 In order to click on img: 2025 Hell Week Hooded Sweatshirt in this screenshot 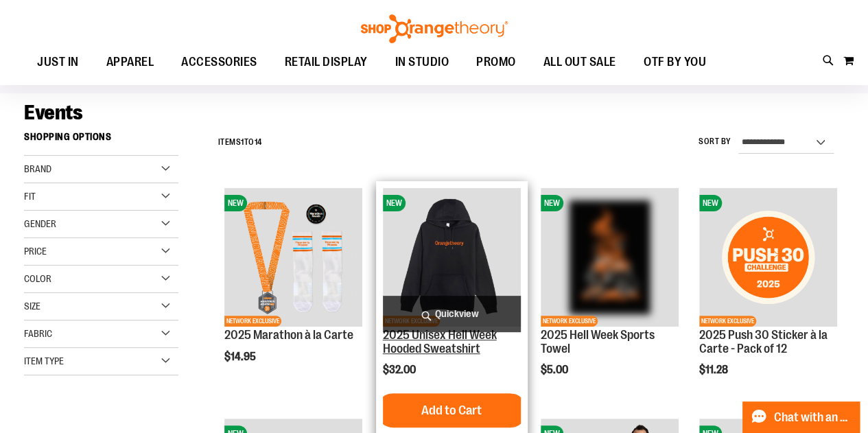, I will do `click(452, 257)`.